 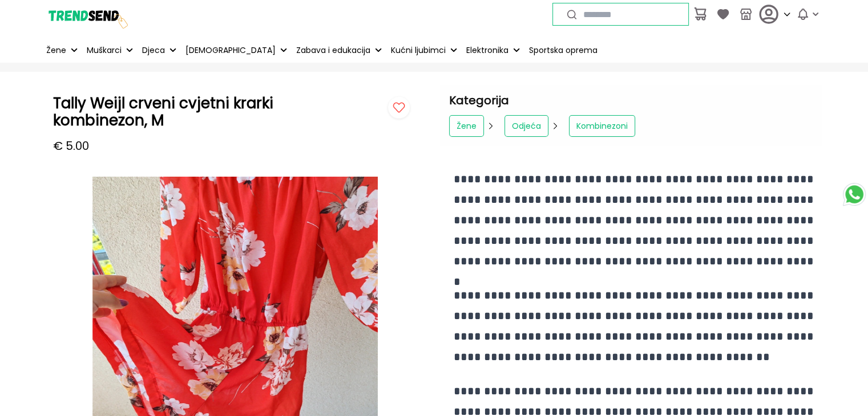 I want to click on h2: Kategorija, so click(x=631, y=100).